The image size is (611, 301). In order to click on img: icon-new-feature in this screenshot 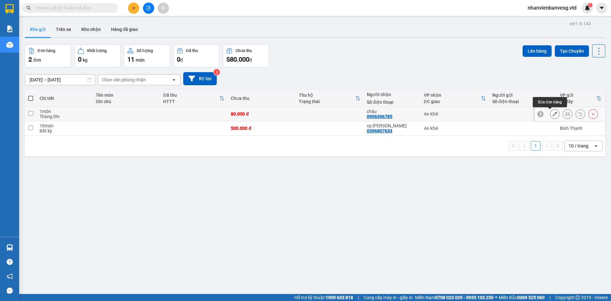, I will do `click(588, 8)`.